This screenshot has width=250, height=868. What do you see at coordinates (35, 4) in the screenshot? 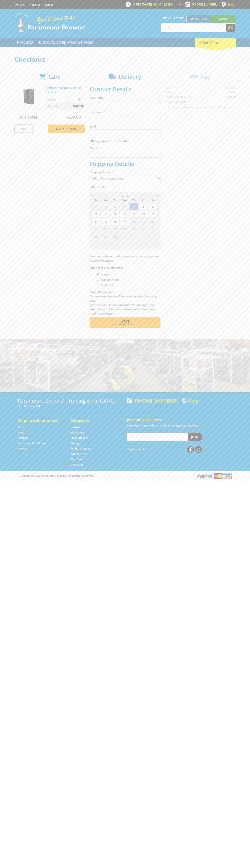
I see `a: Go to the registration page` at bounding box center [35, 4].